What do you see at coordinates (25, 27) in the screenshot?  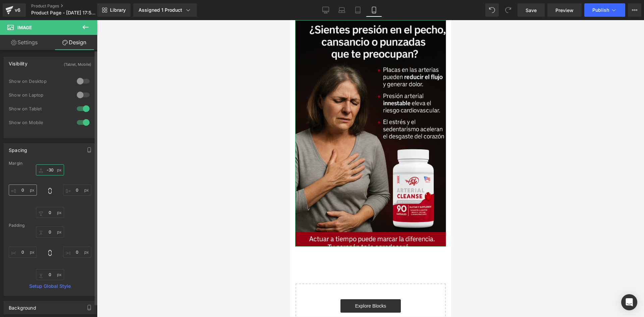 I see `span: Image` at bounding box center [25, 27].